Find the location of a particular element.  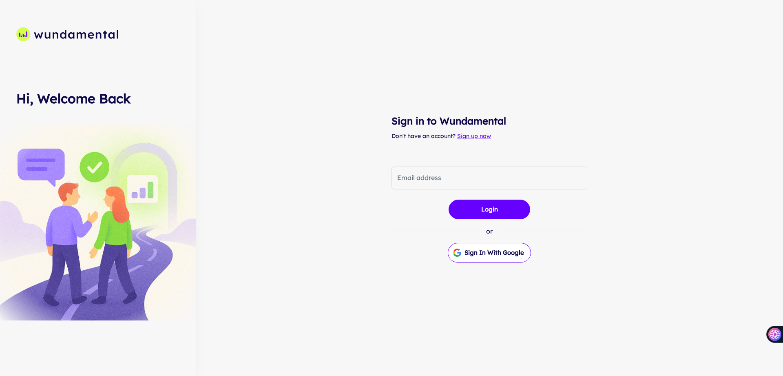

a: Sign up now is located at coordinates (474, 136).